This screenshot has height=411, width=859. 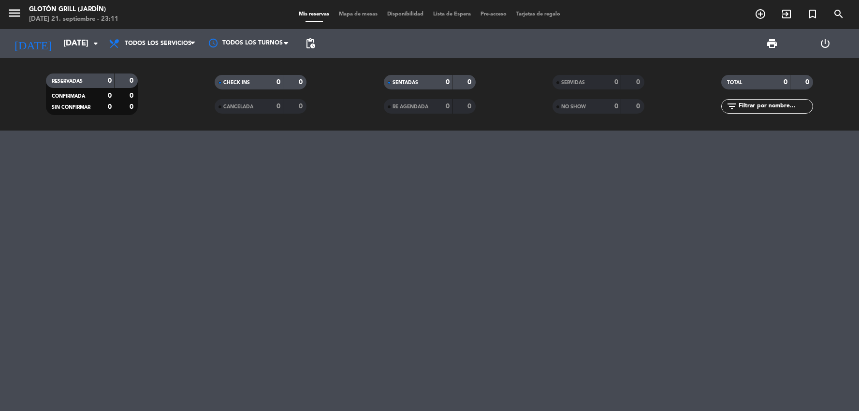 What do you see at coordinates (410, 107) in the screenshot?
I see `span: RE AGENDADA` at bounding box center [410, 107].